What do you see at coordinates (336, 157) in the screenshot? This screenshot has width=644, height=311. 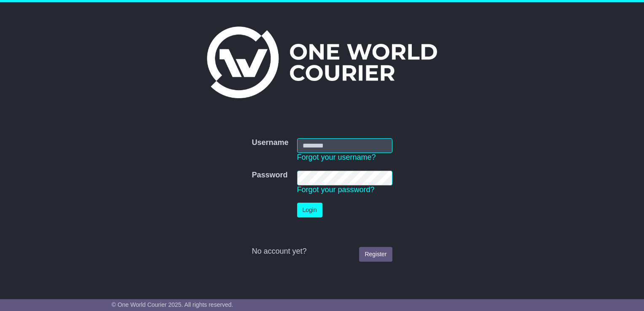 I see `a: Forgot your username?` at bounding box center [336, 157].